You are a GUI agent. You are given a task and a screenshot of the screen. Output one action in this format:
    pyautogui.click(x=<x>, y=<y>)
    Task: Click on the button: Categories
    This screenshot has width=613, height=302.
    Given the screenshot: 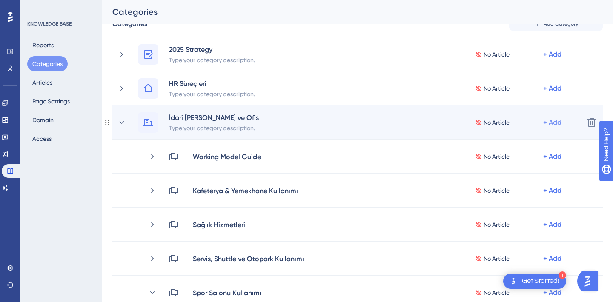 What is the action you would take?
    pyautogui.click(x=47, y=64)
    